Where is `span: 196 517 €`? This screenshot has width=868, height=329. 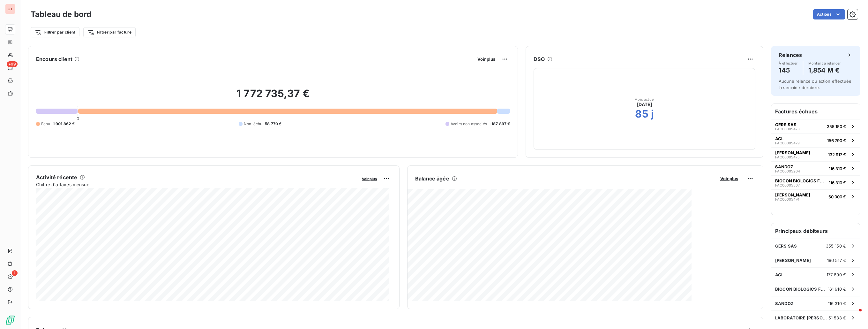
span: 196 517 € is located at coordinates (836, 260).